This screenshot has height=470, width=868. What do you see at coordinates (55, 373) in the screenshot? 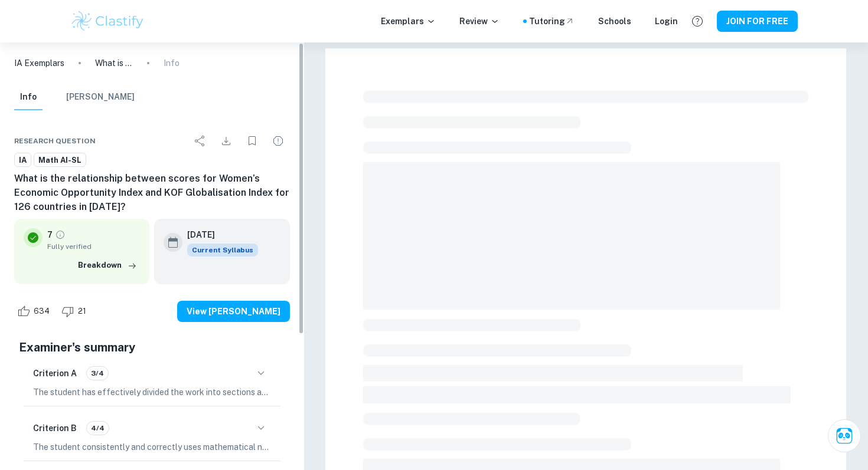
I see `h6: Criterion A` at bounding box center [55, 373].